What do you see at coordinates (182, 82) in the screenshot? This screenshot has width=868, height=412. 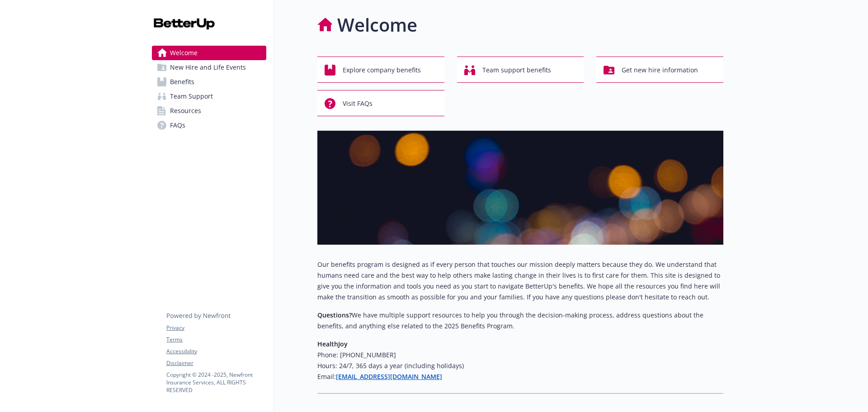 I see `span: Benefits` at bounding box center [182, 82].